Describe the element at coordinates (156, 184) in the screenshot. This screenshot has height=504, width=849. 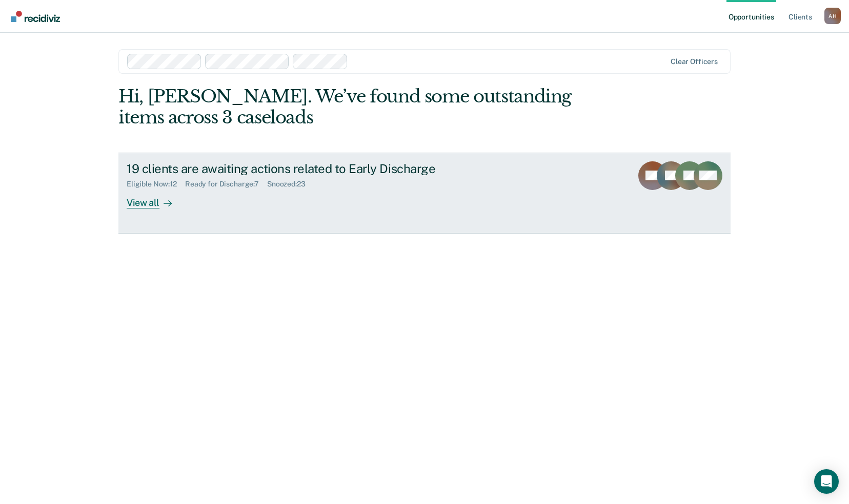
I see `div: Eligible Now : 12` at that location.